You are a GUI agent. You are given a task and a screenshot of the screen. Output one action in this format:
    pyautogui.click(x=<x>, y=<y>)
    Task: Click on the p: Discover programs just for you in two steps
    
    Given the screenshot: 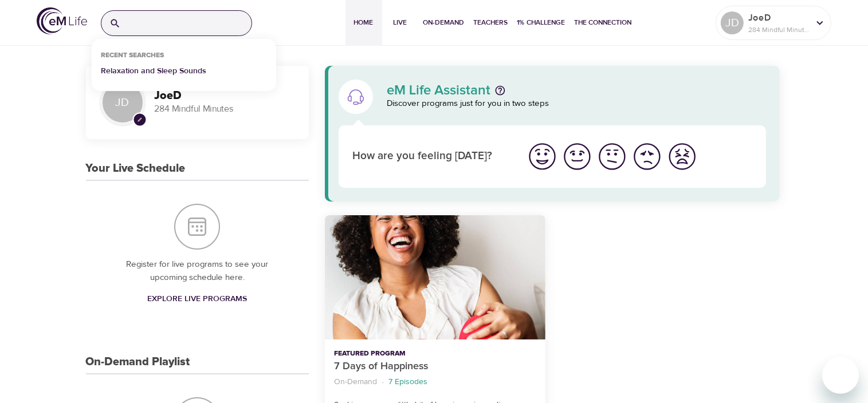 What is the action you would take?
    pyautogui.click(x=577, y=104)
    